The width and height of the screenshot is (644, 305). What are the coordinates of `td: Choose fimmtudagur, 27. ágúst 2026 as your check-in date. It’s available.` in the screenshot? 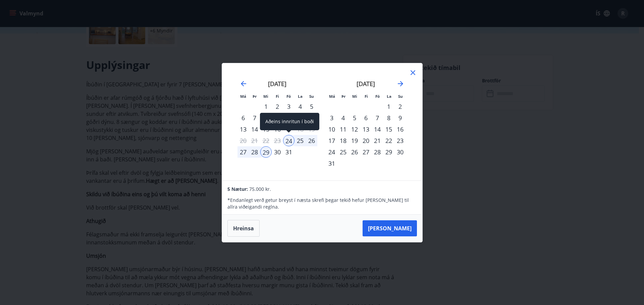 It's located at (366, 152).